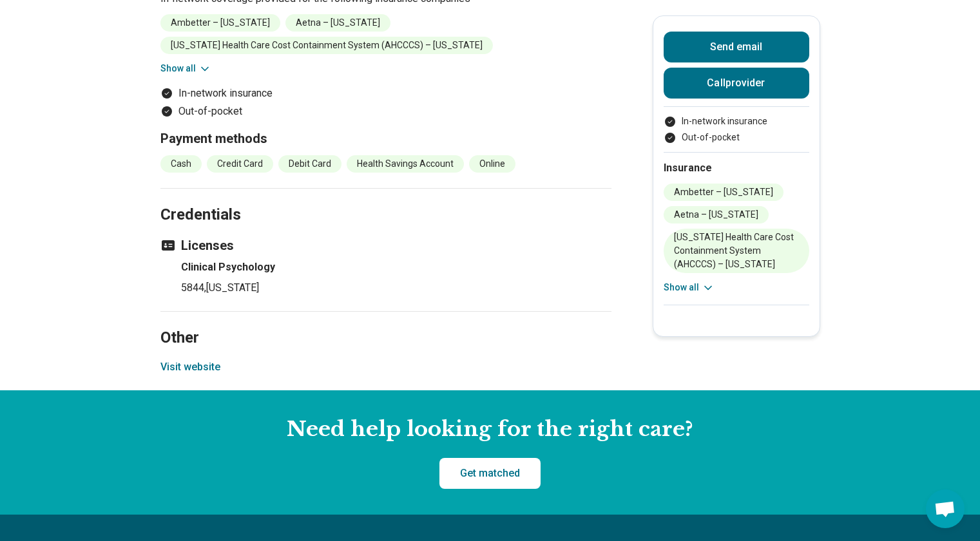 The height and width of the screenshot is (541, 980). I want to click on li: Debit Card, so click(310, 164).